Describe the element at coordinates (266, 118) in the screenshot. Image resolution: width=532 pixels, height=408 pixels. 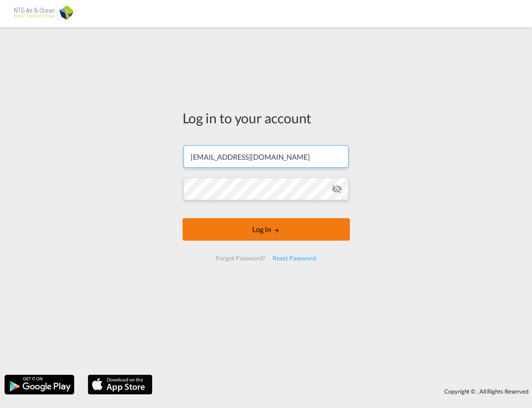
I see `div: Log in to your account` at that location.